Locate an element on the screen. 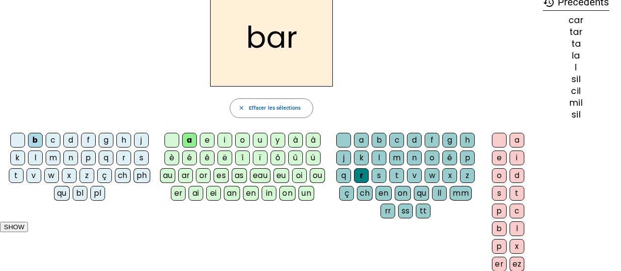  div: ë is located at coordinates (225, 158).